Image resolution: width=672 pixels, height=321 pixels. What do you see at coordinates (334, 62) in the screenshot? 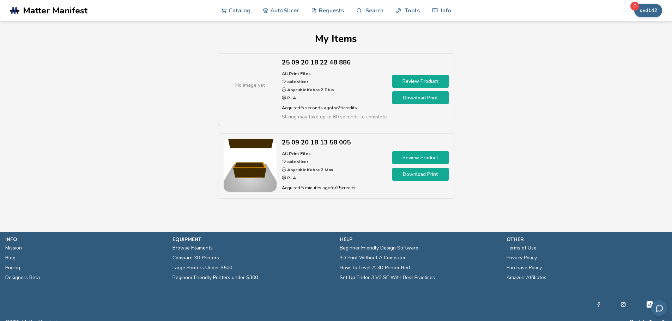
I see `h2: 25 09 20 18 22 48 886` at bounding box center [334, 62].